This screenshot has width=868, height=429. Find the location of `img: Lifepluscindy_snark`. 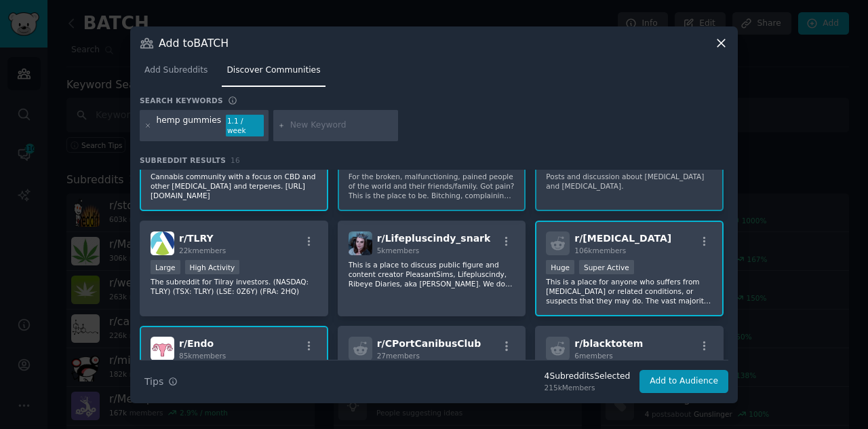

img: Lifepluscindy_snark is located at coordinates (360, 243).